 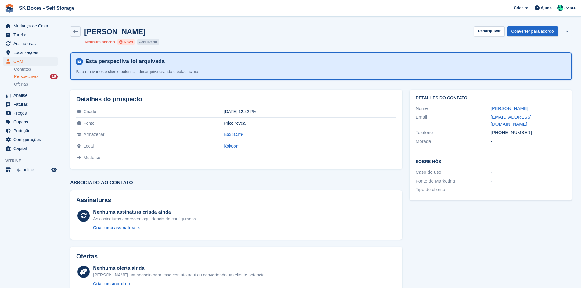 I want to click on span: Perspectivas, so click(x=26, y=77).